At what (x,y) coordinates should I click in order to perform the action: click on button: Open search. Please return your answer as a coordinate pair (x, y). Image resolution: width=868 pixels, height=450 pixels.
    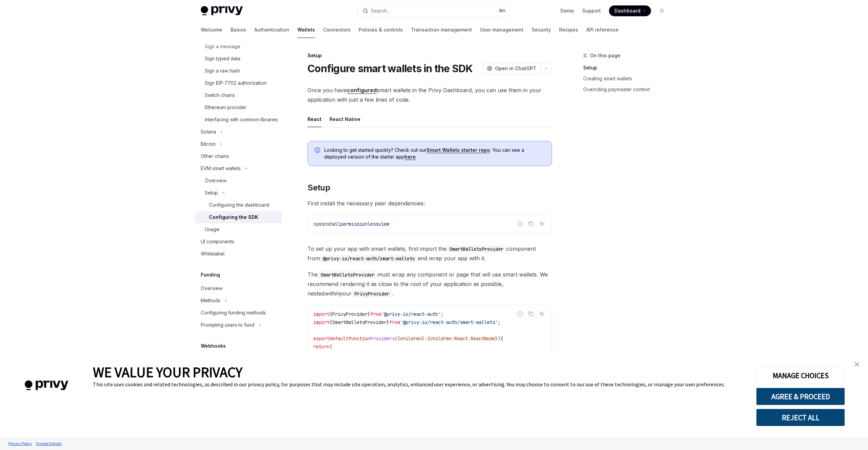
    Looking at the image, I should click on (434, 10).